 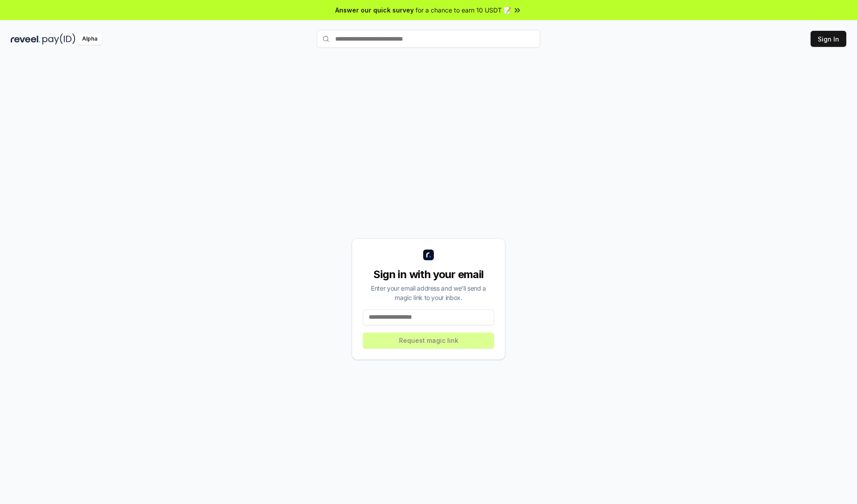 I want to click on span: Answer our quick survey, so click(x=374, y=10).